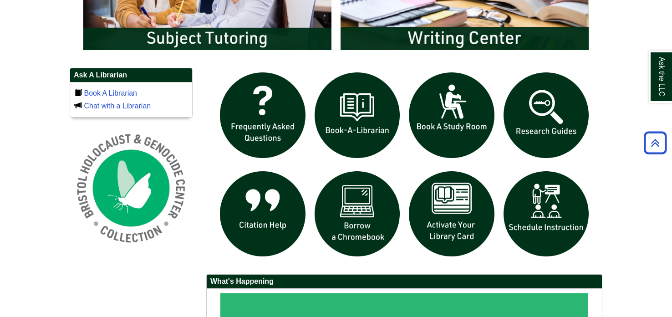 The width and height of the screenshot is (672, 317). Describe the element at coordinates (404, 166) in the screenshot. I see `div: slideshow` at that location.